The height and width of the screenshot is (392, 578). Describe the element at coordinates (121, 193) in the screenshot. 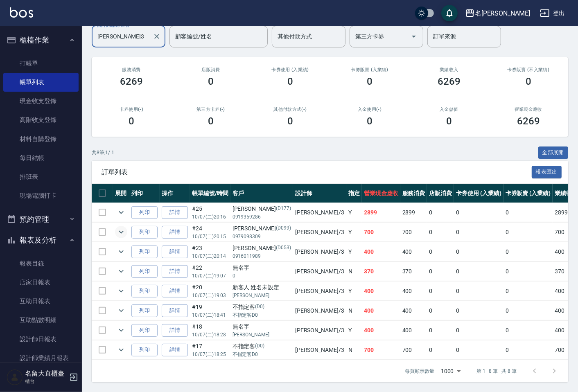

I see `th: 展開` at that location.